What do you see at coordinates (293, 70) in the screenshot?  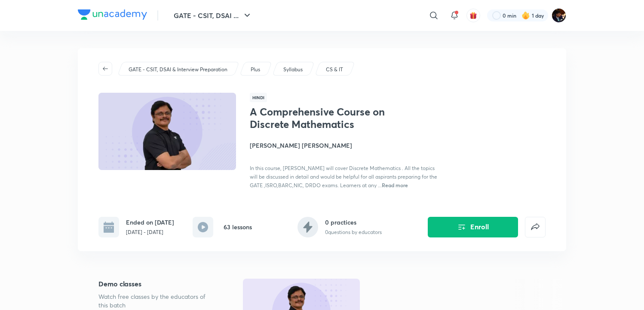 I see `a: Syllabus` at bounding box center [293, 70].